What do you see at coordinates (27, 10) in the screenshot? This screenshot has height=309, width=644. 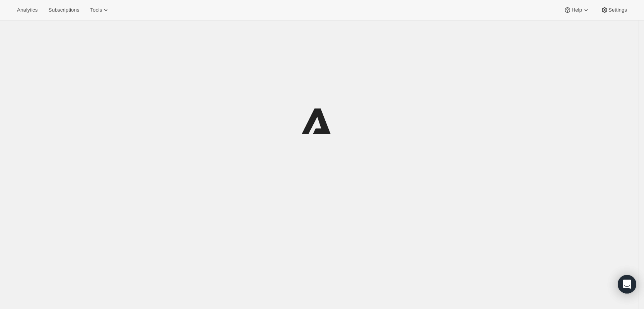 I see `span: Analytics` at bounding box center [27, 10].